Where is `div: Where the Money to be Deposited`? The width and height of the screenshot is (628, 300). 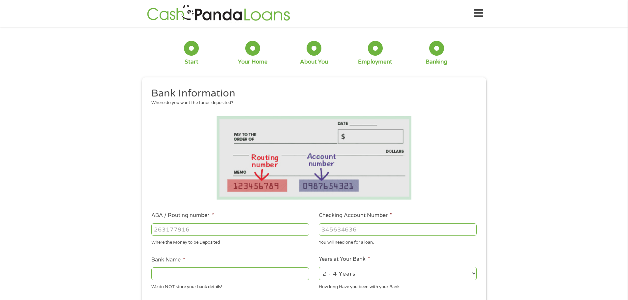
div: Where the Money to be Deposited is located at coordinates (230, 242).